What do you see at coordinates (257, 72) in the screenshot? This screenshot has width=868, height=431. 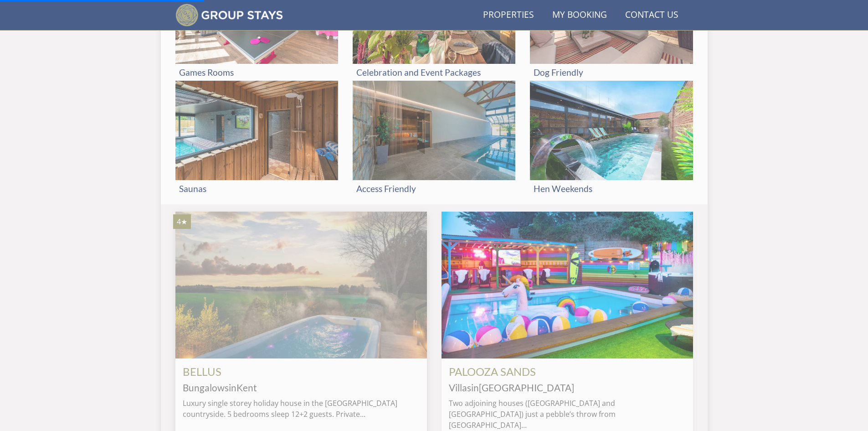 I see `h3: Games Rooms` at bounding box center [257, 72].